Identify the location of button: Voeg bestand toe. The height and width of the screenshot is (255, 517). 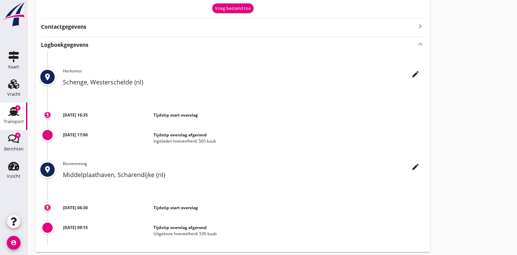
(233, 8).